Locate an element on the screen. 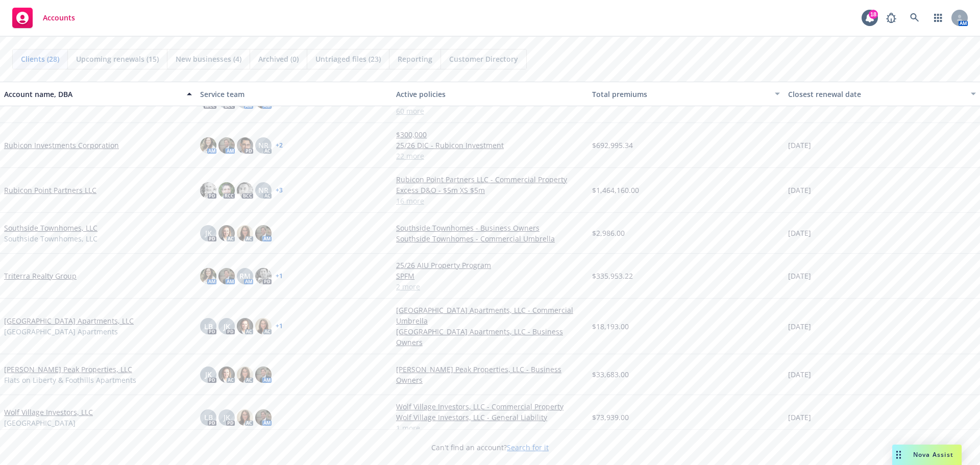 The width and height of the screenshot is (980, 465). span: $33,683.00 is located at coordinates (611, 374).